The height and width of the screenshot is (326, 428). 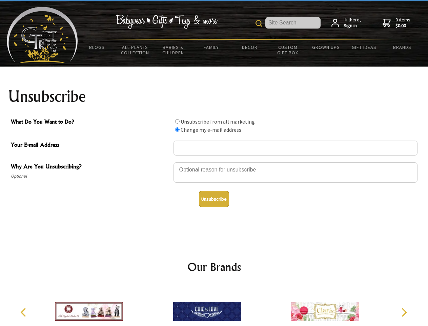 What do you see at coordinates (212, 47) in the screenshot?
I see `a: Family` at bounding box center [212, 47].